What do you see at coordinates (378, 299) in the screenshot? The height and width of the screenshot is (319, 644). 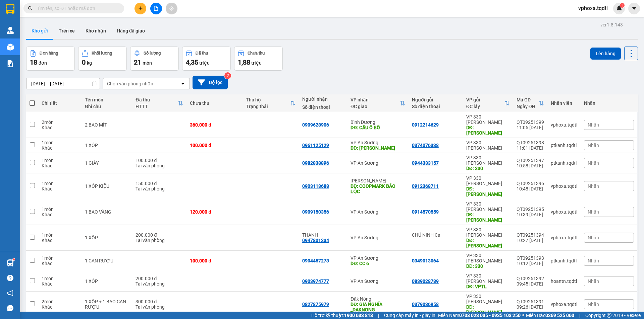 I see `div: Đăk Nông` at bounding box center [378, 299].